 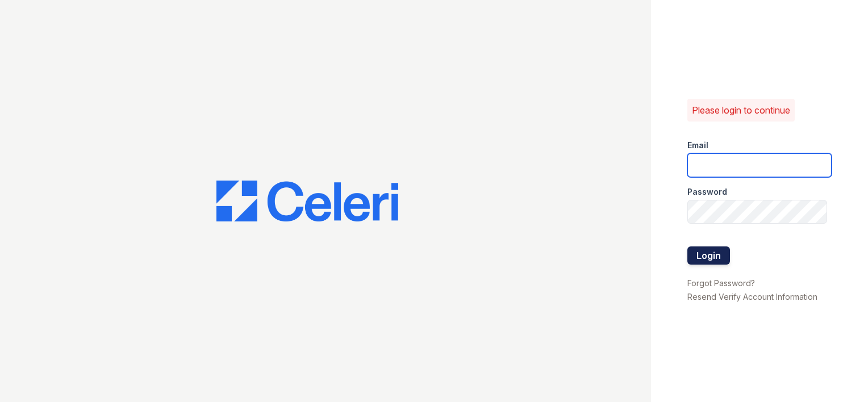 What do you see at coordinates (721, 283) in the screenshot?
I see `a: Forgot Password?` at bounding box center [721, 283].